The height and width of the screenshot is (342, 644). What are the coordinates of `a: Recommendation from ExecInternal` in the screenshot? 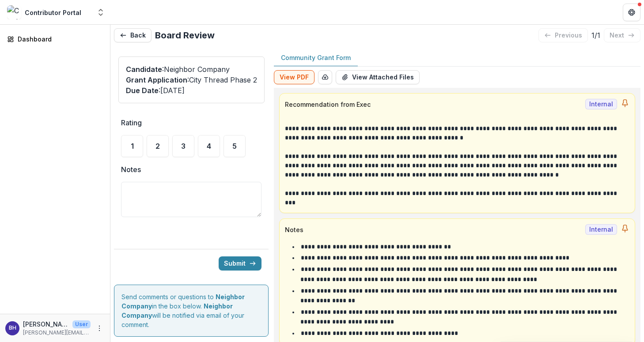 It's located at (457, 153).